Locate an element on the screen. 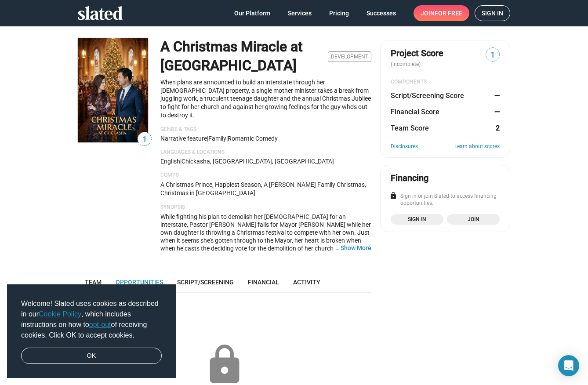  span: for free is located at coordinates (448, 13).